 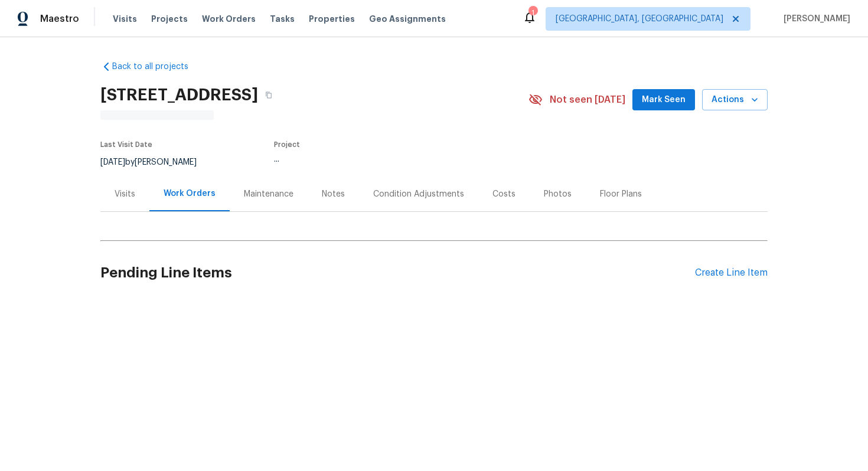 What do you see at coordinates (731, 272) in the screenshot?
I see `div: Create Line Item` at bounding box center [731, 272].